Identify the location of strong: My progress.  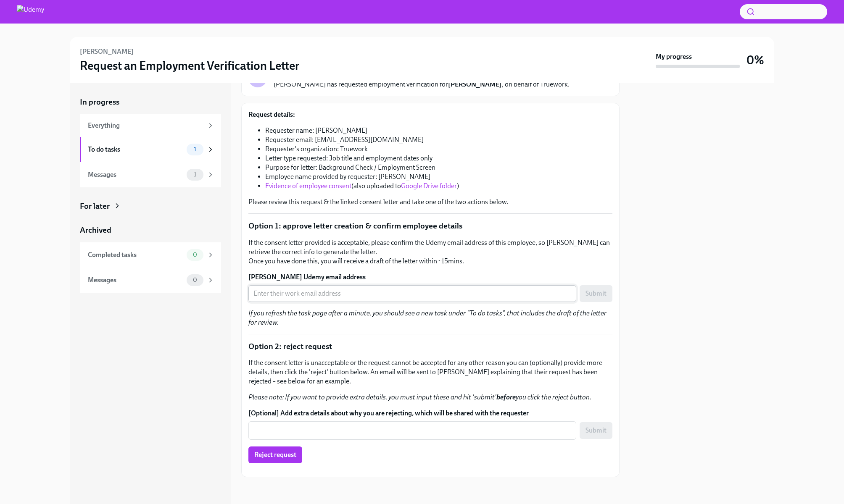
(674, 57).